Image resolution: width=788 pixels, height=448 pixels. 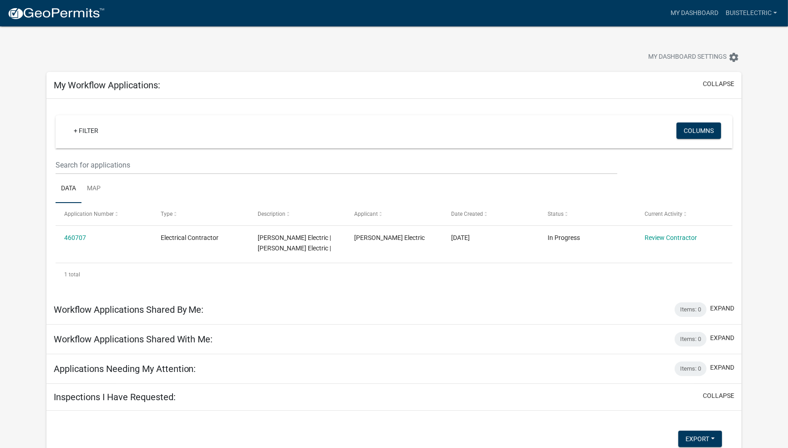 I want to click on span: 08/07/2025, so click(x=460, y=238).